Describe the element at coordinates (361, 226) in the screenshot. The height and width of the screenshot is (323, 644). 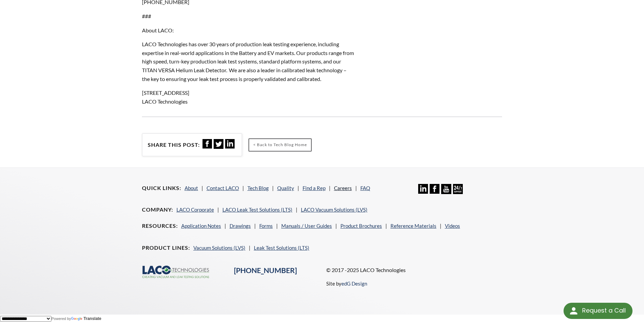
I see `a: Product Brochures` at that location.